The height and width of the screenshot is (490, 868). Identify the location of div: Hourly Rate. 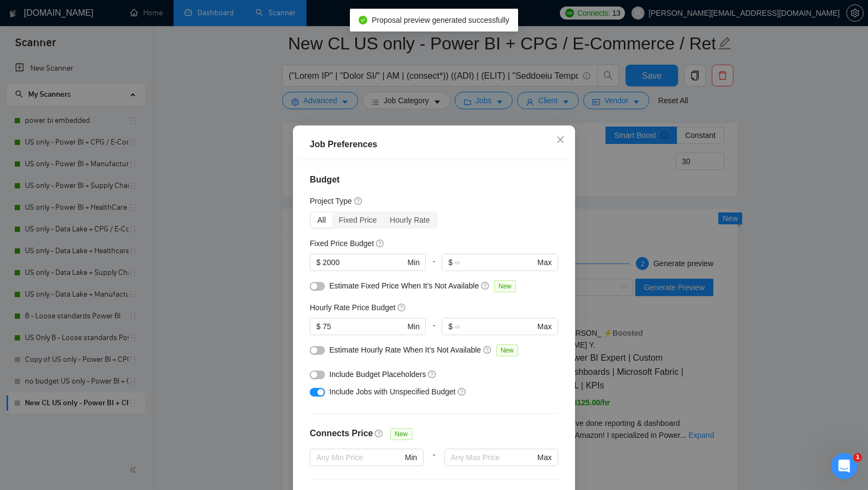
(410, 220).